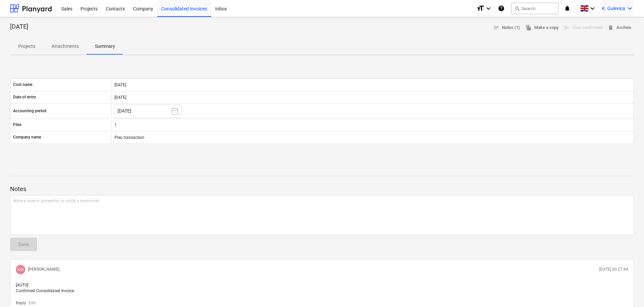 This screenshot has height=307, width=644. I want to click on span: Notes (1), so click(507, 28).